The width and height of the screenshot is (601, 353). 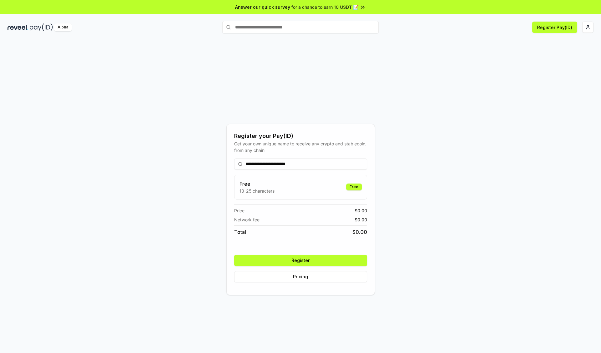 What do you see at coordinates (257, 191) in the screenshot?
I see `p: 13-25 characters` at bounding box center [257, 191].